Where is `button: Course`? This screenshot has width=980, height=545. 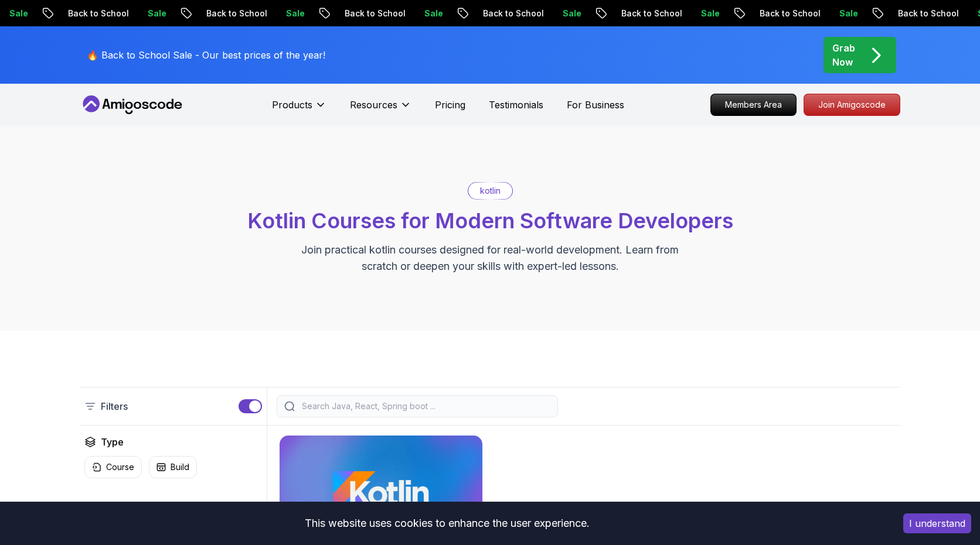 button: Course is located at coordinates (113, 467).